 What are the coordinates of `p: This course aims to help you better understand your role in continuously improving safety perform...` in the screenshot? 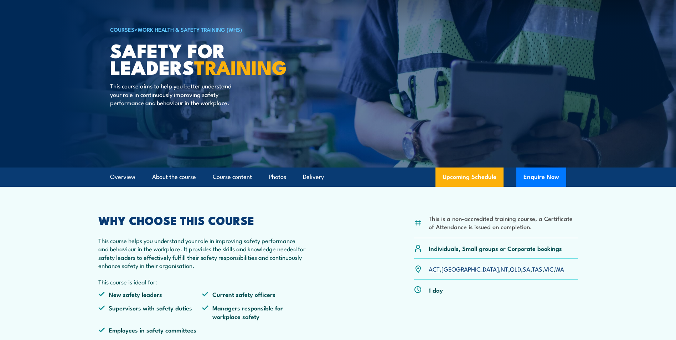 It's located at (175, 94).